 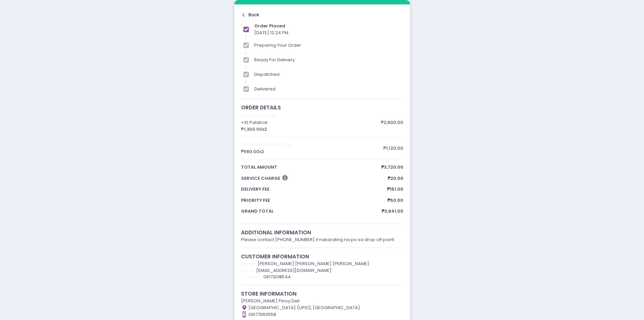 I want to click on span: delivery fee, so click(x=314, y=189).